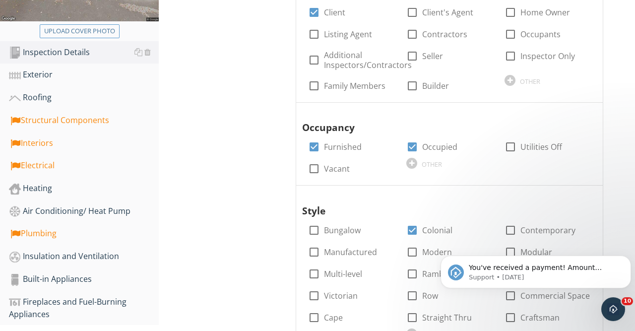 This screenshot has height=331, width=635. Describe the element at coordinates (548, 56) in the screenshot. I see `label: Inspector Only` at that location.